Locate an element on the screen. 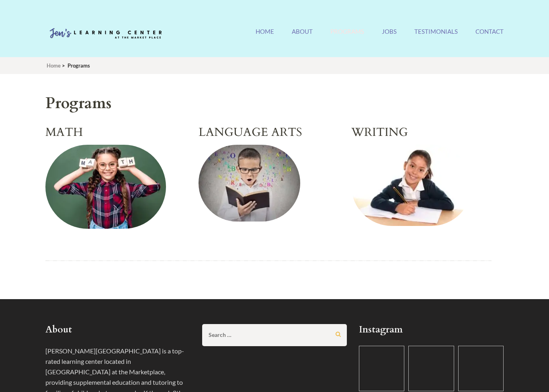 The height and width of the screenshot is (392, 549). img: Jen's Learning Center Writing Program is located at coordinates (412, 185).